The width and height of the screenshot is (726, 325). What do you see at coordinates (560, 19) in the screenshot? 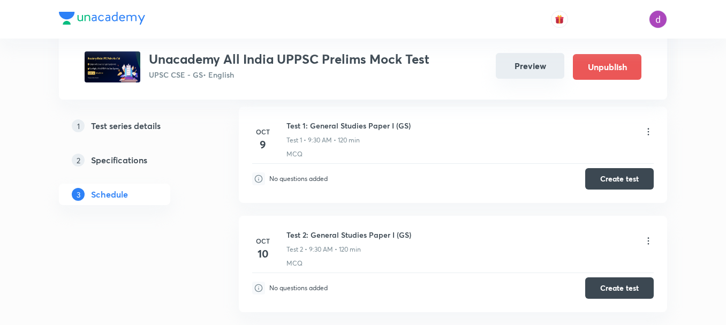
I see `img: avatar` at bounding box center [560, 19].